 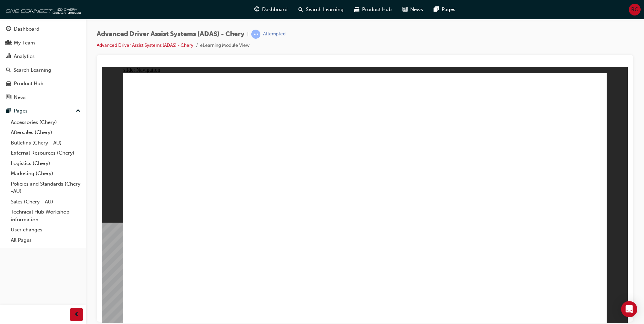 What do you see at coordinates (274, 34) in the screenshot?
I see `div: Attempted` at bounding box center [274, 34].